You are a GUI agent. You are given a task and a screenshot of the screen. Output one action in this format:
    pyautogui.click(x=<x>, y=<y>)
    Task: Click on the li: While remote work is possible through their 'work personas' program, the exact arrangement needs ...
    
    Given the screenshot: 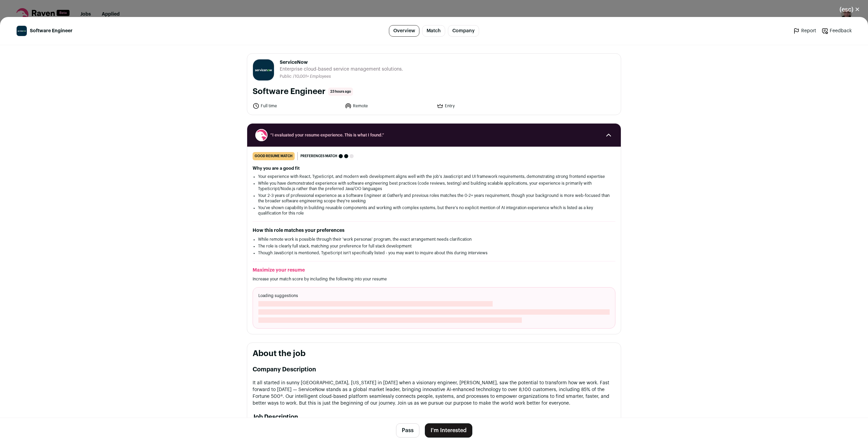 What is the action you would take?
    pyautogui.click(x=434, y=239)
    